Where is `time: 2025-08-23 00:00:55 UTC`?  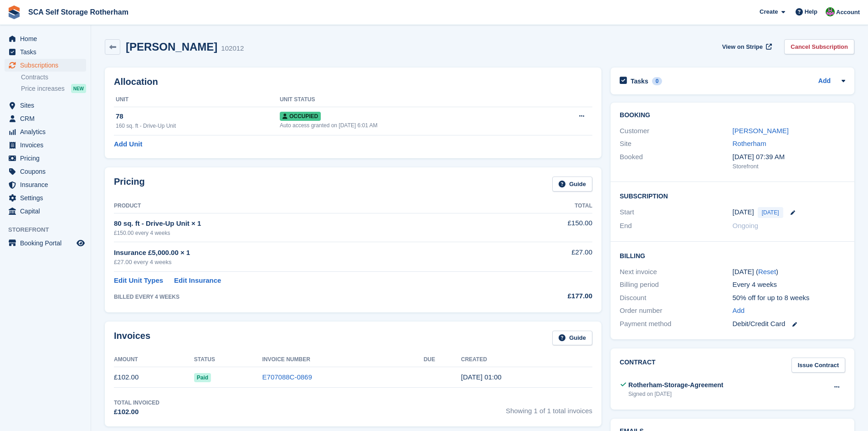 time: 2025-08-23 00:00:55 UTC is located at coordinates (481, 376).